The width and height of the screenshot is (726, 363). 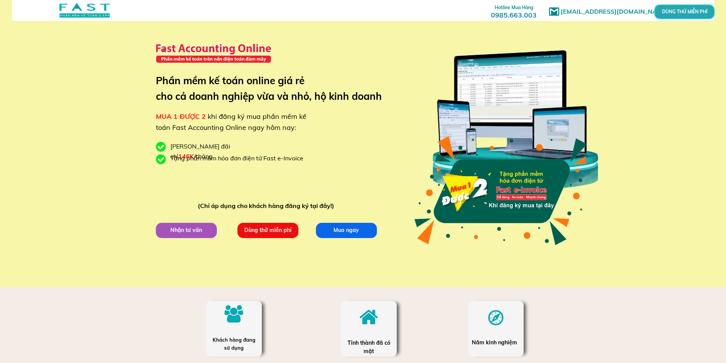 What do you see at coordinates (685, 12) in the screenshot?
I see `p: DÙNG THỬ MIỄN PHÍ` at bounding box center [685, 12].